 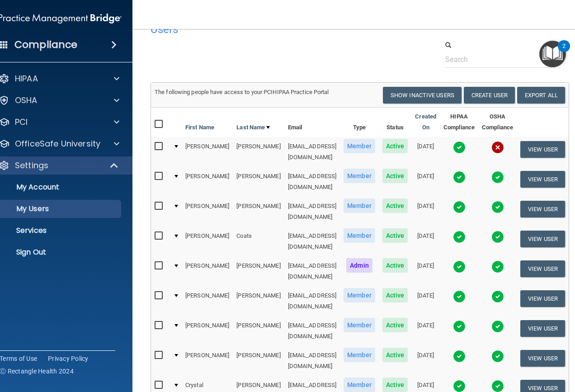 I want to click on a: Export All, so click(x=541, y=95).